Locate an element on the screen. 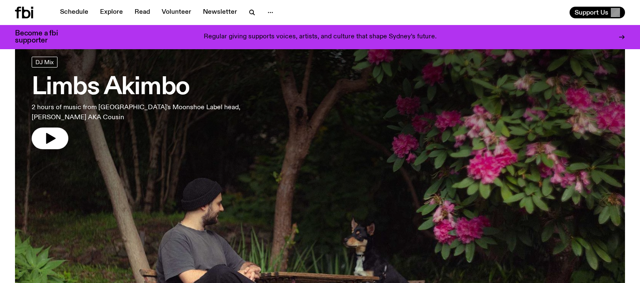 This screenshot has width=640, height=283. h3: Limbs Akimbo is located at coordinates (138, 88).